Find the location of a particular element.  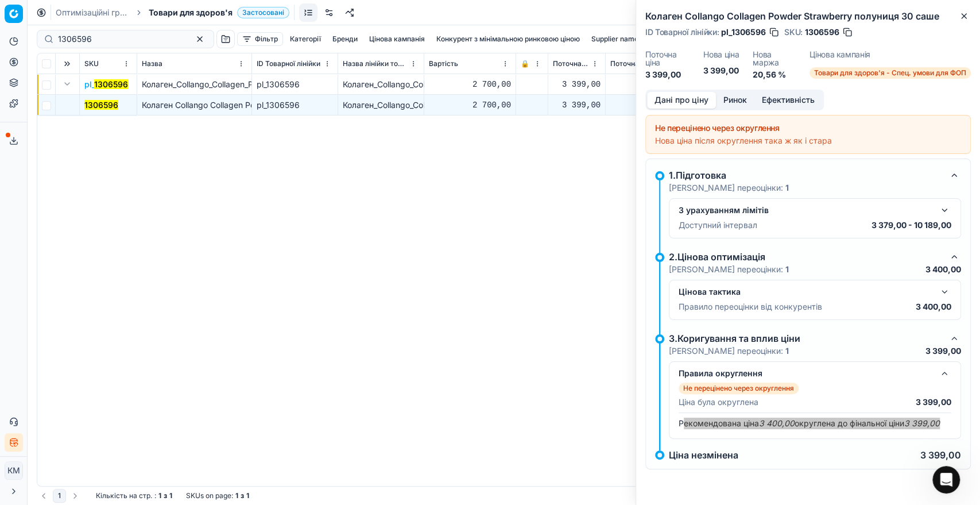

button: Фільтр is located at coordinates (260, 39).